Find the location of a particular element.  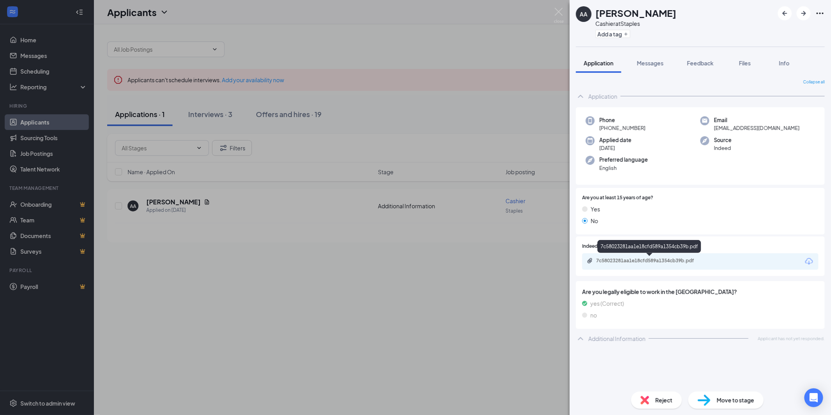

div: Cashier at Staples is located at coordinates (635, 23).